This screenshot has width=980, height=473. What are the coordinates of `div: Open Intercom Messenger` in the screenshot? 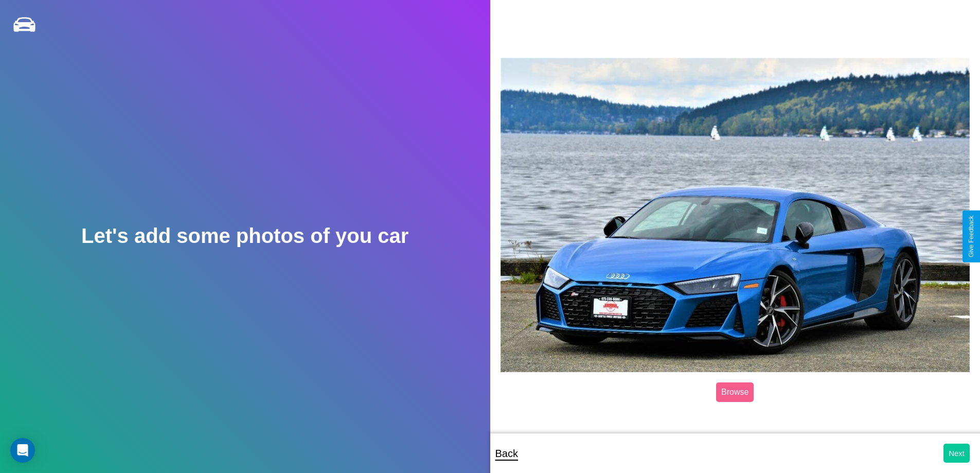 It's located at (22, 450).